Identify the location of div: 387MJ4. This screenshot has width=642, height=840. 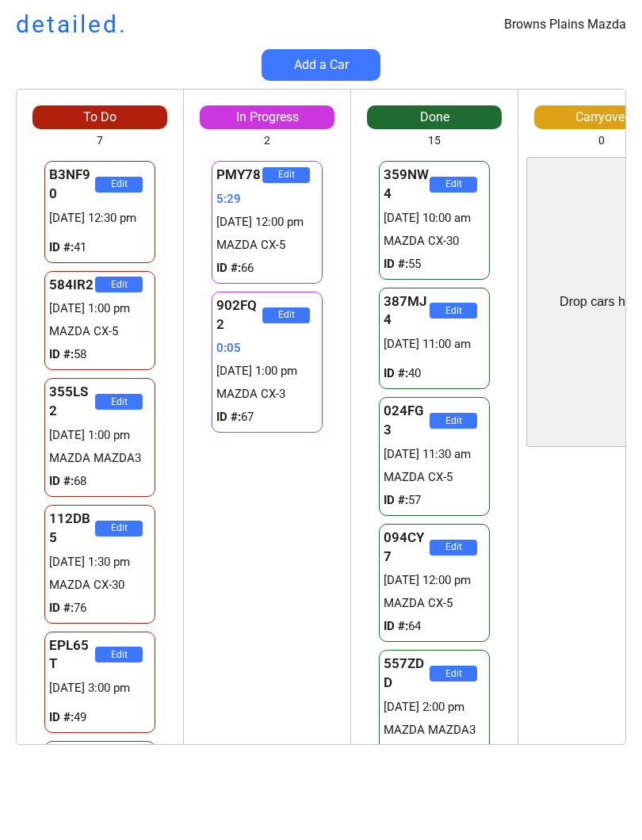
(406, 312).